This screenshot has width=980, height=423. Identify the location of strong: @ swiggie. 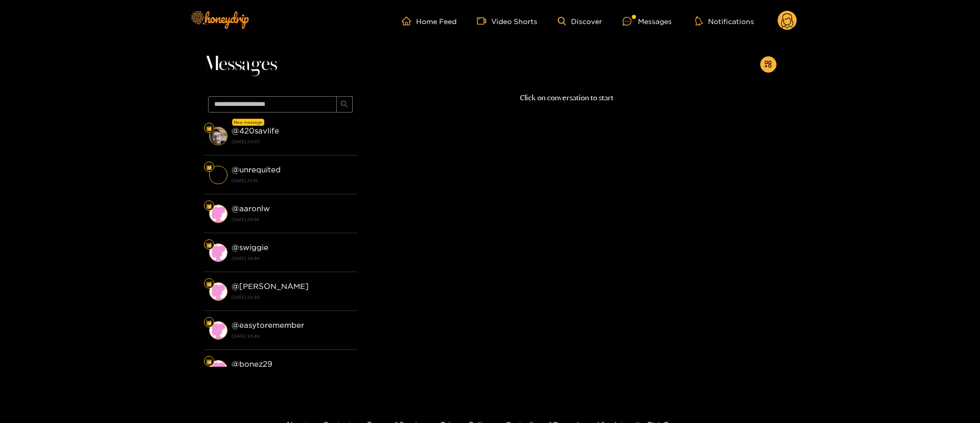
(250, 247).